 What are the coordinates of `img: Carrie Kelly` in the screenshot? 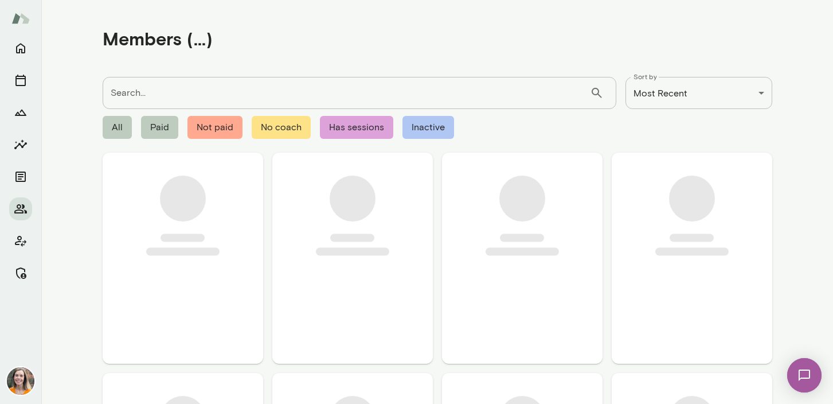 It's located at (21, 381).